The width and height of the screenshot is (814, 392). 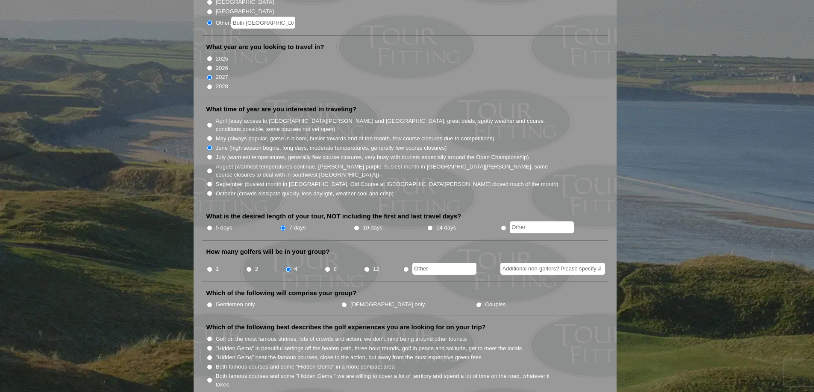 I want to click on label: 10 days, so click(x=372, y=228).